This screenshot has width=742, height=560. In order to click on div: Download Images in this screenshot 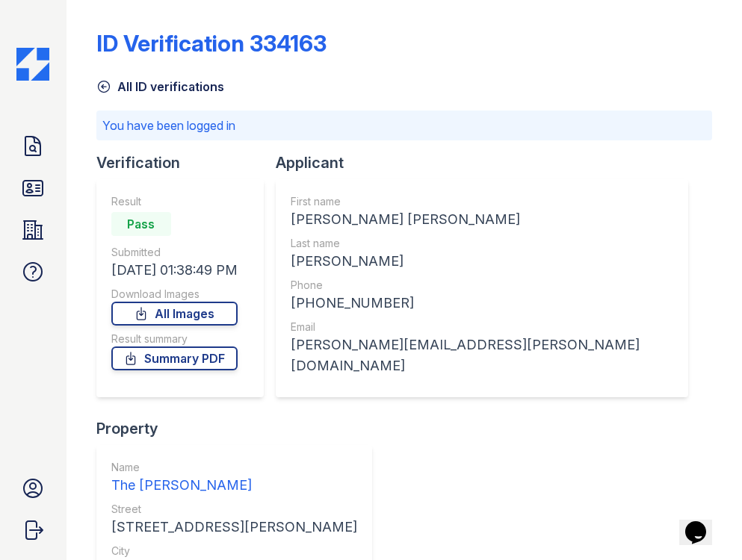, I will do `click(174, 294)`.